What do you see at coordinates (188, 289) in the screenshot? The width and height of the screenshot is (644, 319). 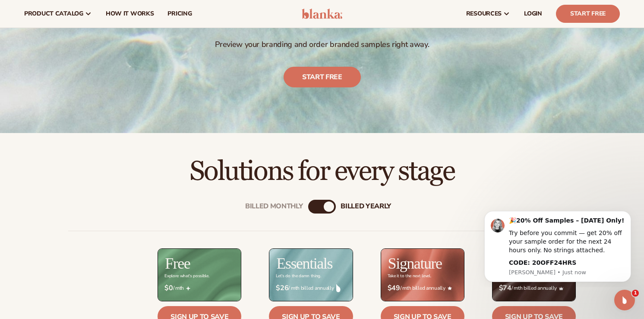 I see `img: Free_Icon_bb6e7c7e-73f8-44bd-8ed0-223ea0fc522e.png` at bounding box center [188, 289].